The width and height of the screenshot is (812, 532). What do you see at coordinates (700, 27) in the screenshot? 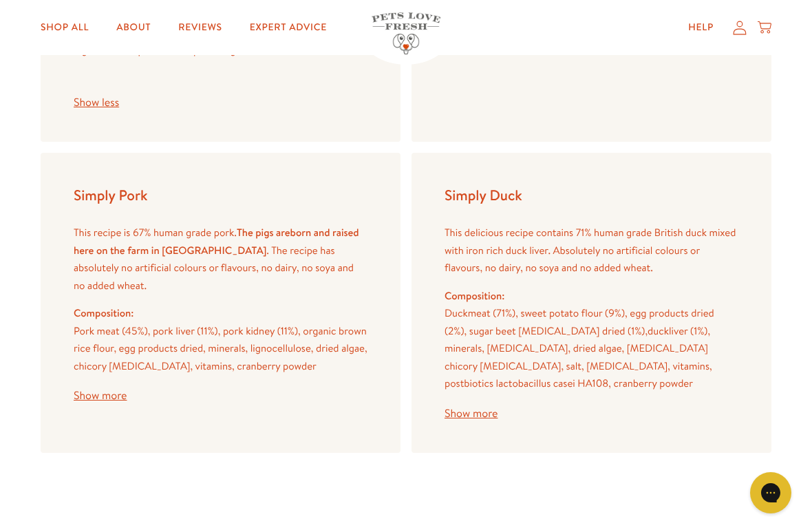
I see `a: Help` at bounding box center [700, 27].